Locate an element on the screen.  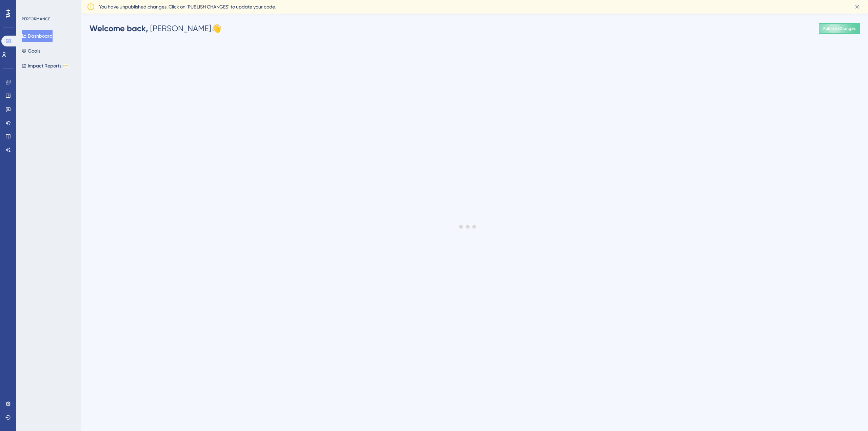
button: Publish Changes is located at coordinates (840, 28).